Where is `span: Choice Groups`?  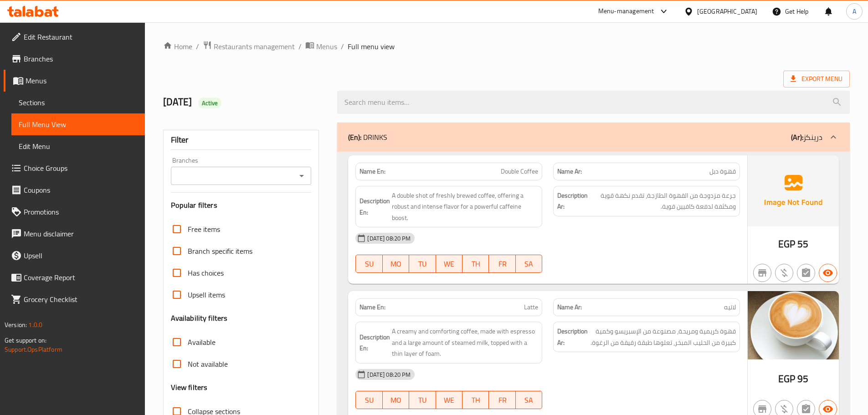 span: Choice Groups is located at coordinates (81, 168).